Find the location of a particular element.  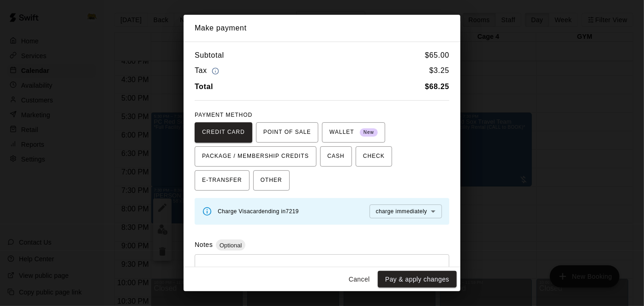

span: New is located at coordinates (368, 133).